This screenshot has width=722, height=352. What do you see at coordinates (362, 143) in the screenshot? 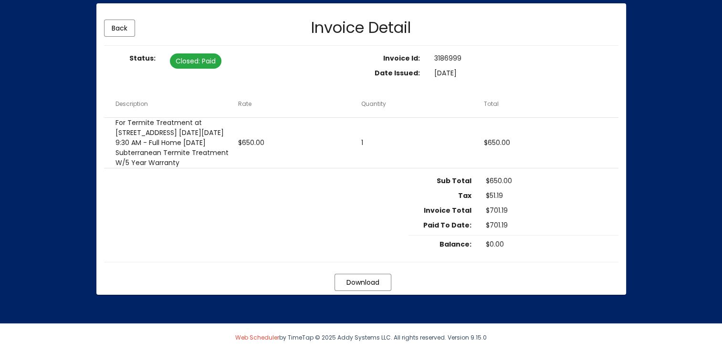
I see `span: 1` at bounding box center [362, 143].